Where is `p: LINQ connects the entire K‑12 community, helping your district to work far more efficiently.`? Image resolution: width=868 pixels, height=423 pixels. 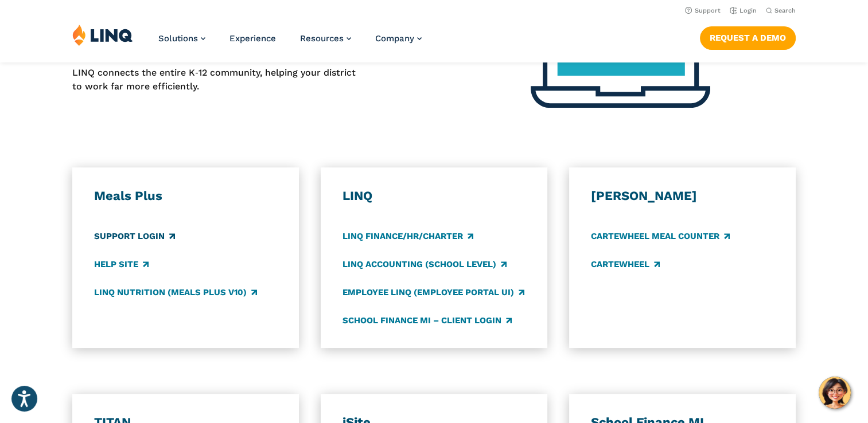
p: LINQ connects the entire K‑12 community, helping your district to work far more efficiently. is located at coordinates (216, 80).